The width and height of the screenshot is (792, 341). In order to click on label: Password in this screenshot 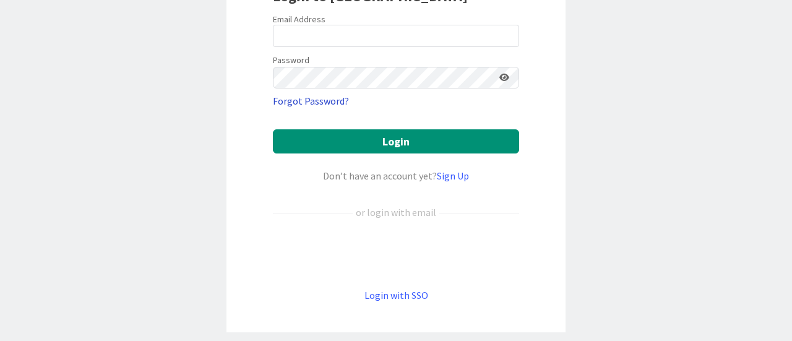, I will do `click(291, 60)`.